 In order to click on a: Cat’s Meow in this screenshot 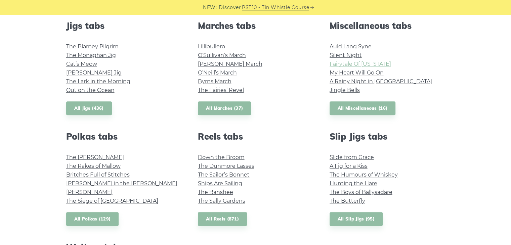, I will do `click(82, 64)`.